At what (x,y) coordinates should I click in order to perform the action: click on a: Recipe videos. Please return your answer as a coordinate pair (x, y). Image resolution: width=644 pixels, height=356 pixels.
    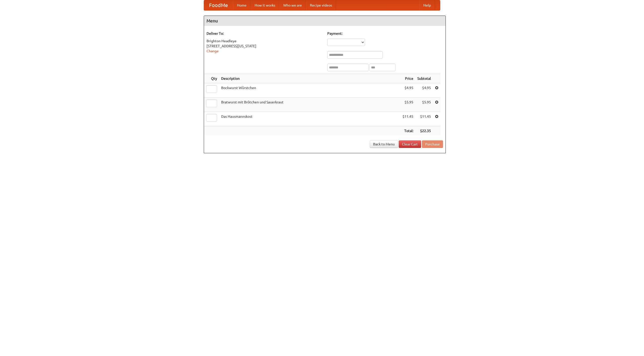
    Looking at the image, I should click on (321, 5).